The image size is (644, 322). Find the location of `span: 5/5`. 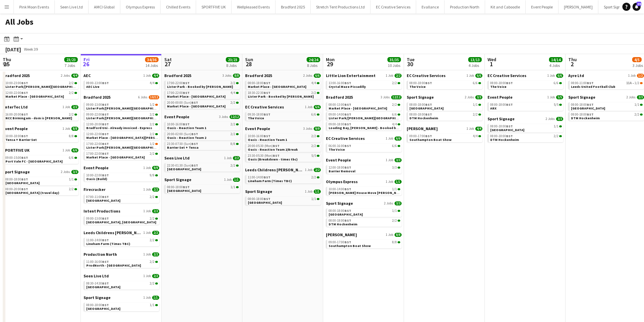

span: 5/5 is located at coordinates (559, 97).